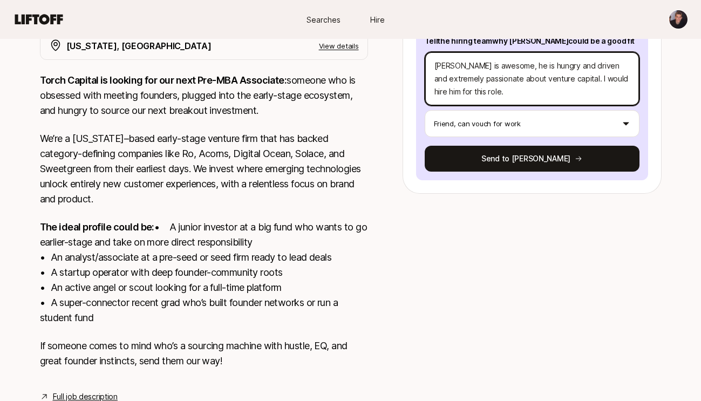  What do you see at coordinates (339, 46) in the screenshot?
I see `p: View details` at bounding box center [339, 46].